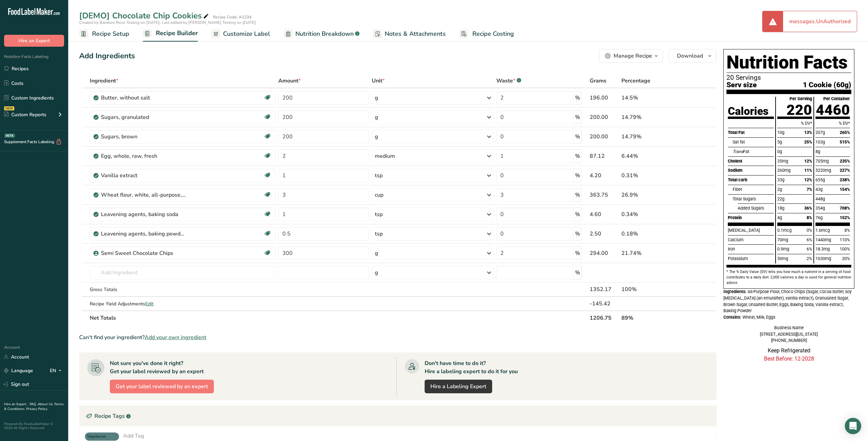 The height and width of the screenshot is (441, 868). What do you see at coordinates (751, 180) in the screenshot?
I see `div: Total carb` at bounding box center [751, 180].